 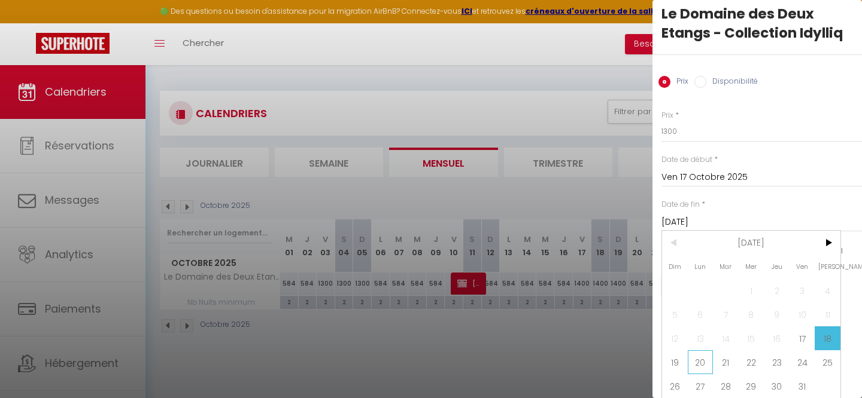 I want to click on span: 14, so click(x=725, y=339).